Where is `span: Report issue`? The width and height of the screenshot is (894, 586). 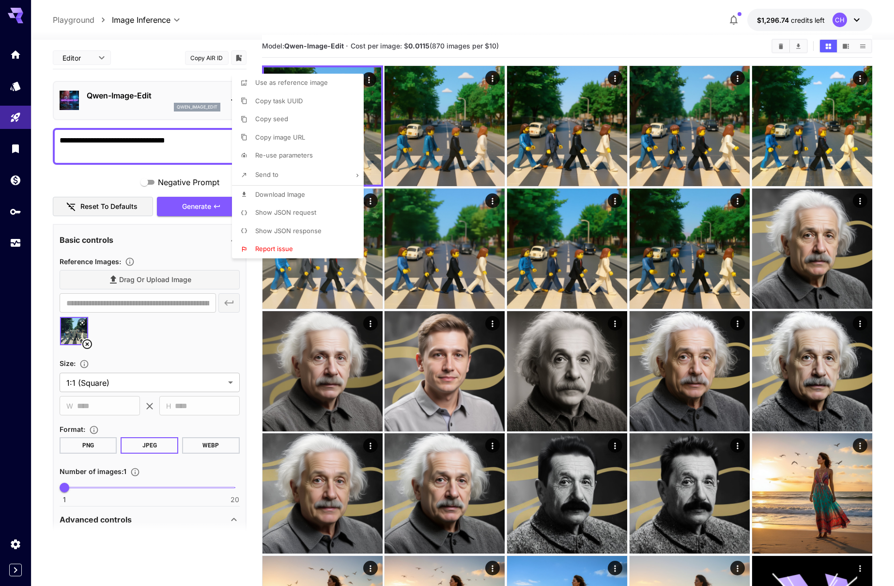 span: Report issue is located at coordinates (274, 248).